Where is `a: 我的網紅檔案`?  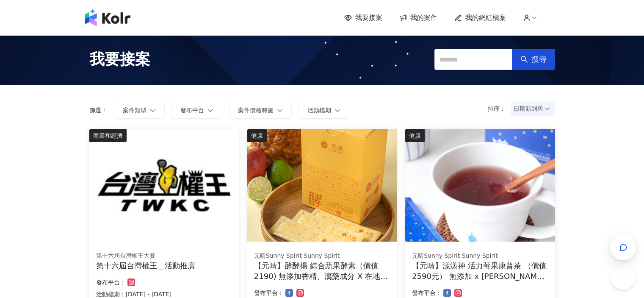 a: 我的網紅檔案 is located at coordinates (480, 18).